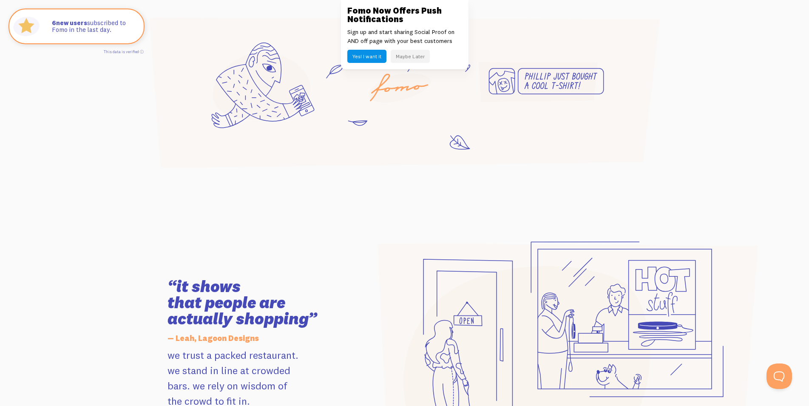 This screenshot has height=406, width=809. What do you see at coordinates (54, 23) in the screenshot?
I see `span: 6` at bounding box center [54, 23].